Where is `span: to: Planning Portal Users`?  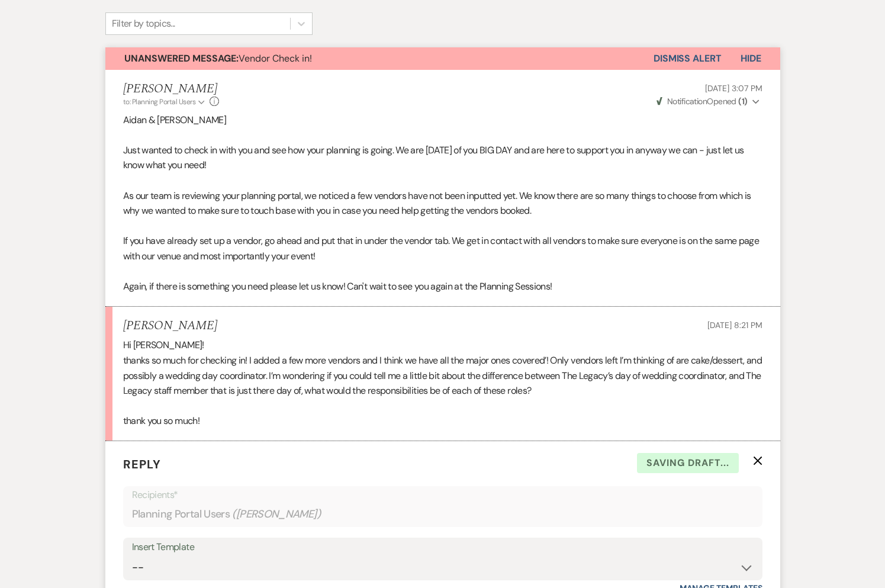
span: to: Planning Portal Users is located at coordinates (159, 102).